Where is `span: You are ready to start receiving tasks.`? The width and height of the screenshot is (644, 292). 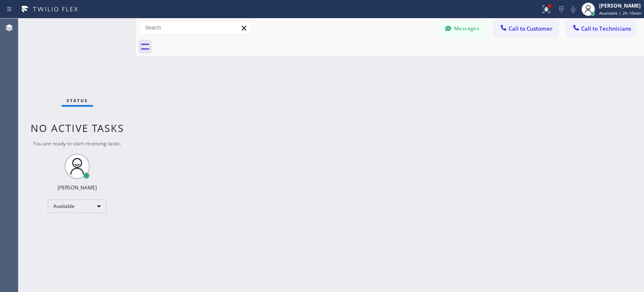 span: You are ready to start receiving tasks. is located at coordinates (77, 143).